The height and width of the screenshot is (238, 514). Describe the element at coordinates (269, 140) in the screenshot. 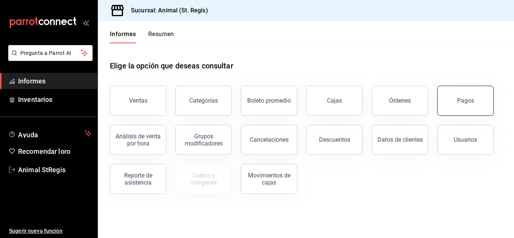

I see `font: Cancelaciones` at that location.